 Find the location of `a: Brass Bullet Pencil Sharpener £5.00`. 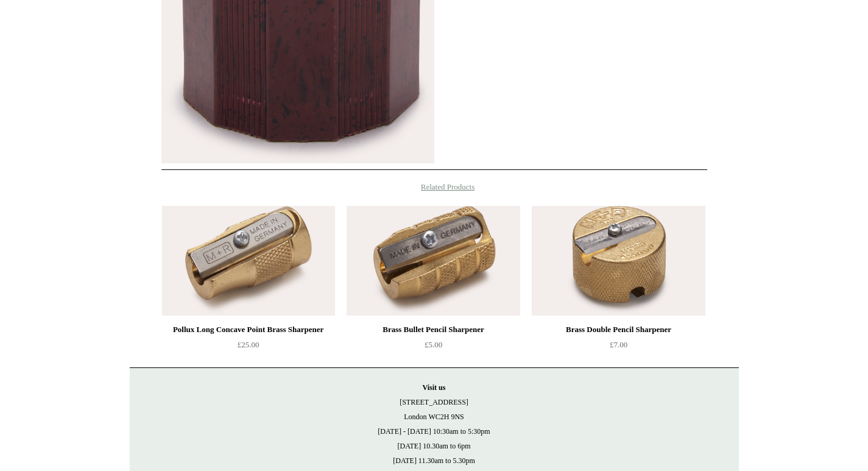

a: Brass Bullet Pencil Sharpener £5.00 is located at coordinates (433, 347).